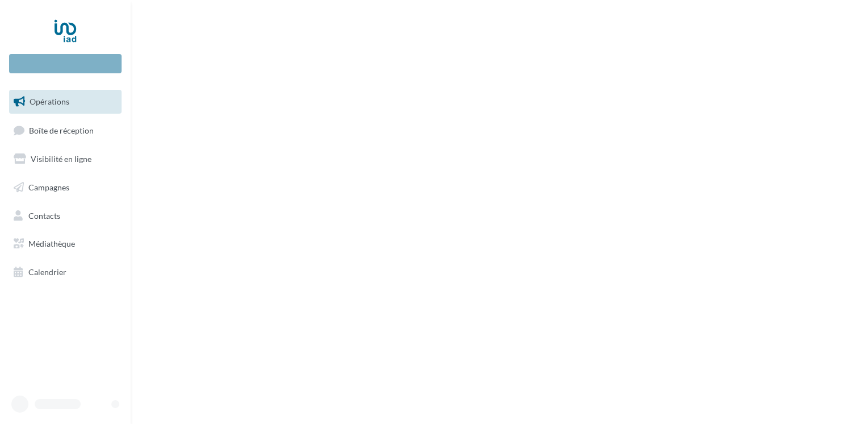 Image resolution: width=868 pixels, height=424 pixels. What do you see at coordinates (49, 101) in the screenshot?
I see `span: Opérations` at bounding box center [49, 101].